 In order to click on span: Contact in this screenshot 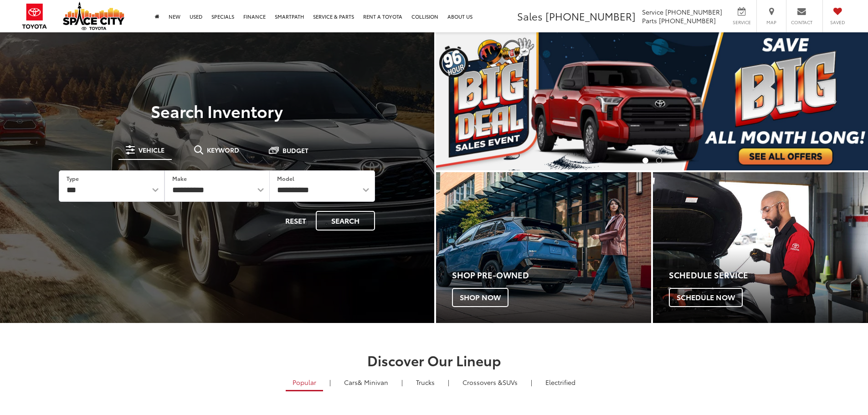, I will do `click(802, 22)`.